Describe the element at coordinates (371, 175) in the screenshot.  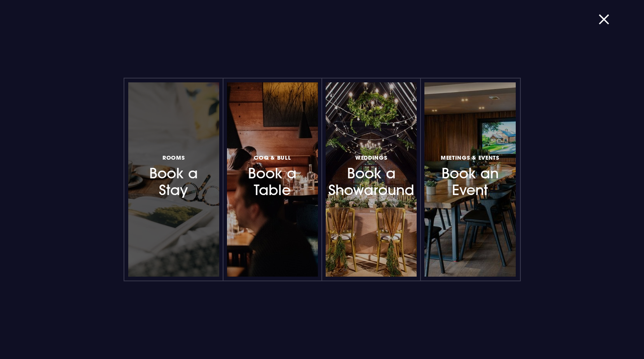
I see `h3: Book a Showaround` at that location.